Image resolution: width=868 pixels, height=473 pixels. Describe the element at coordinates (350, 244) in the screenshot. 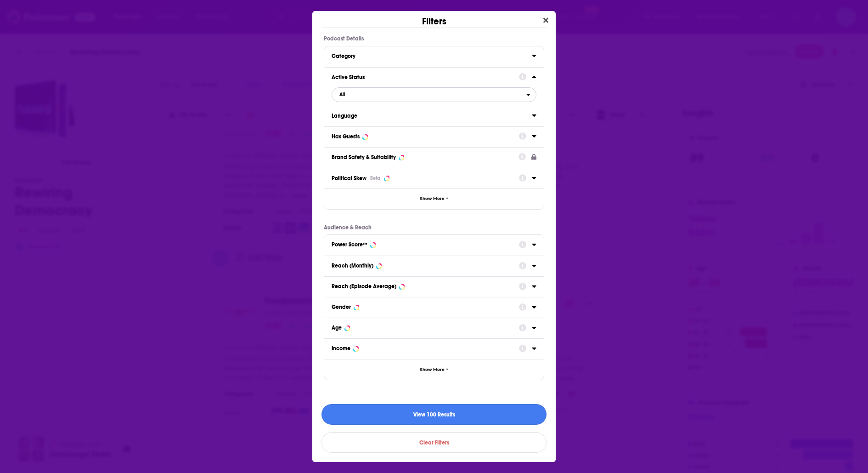

I see `div: Power Score™` at that location.